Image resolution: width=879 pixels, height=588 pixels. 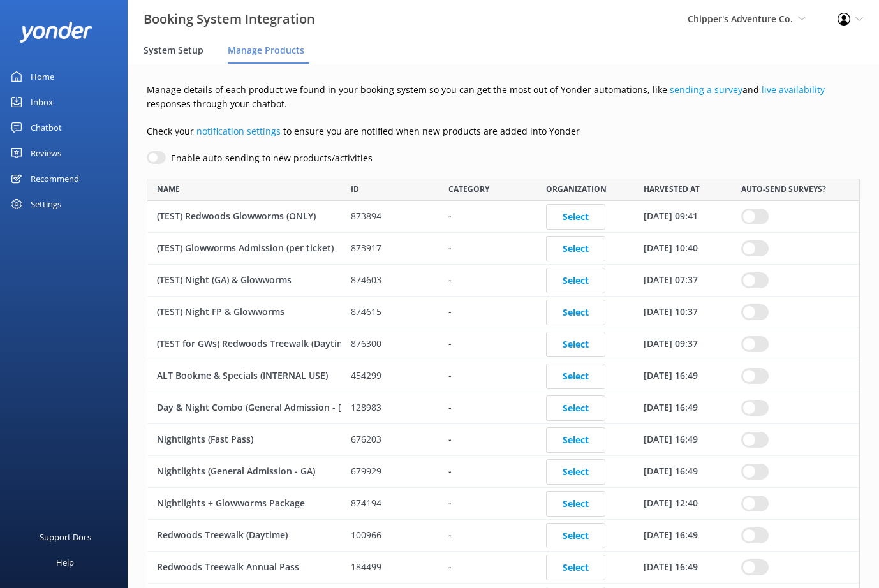 What do you see at coordinates (244, 217) in the screenshot?
I see `div: (TEST) Redwoods Glowworms (ONLY)` at bounding box center [244, 217].